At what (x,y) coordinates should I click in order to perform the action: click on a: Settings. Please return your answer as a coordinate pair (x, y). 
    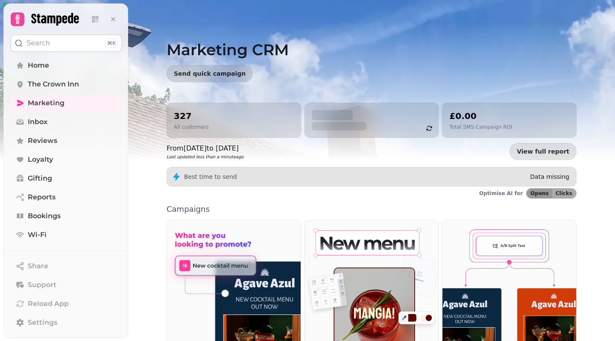
    Looking at the image, I should click on (66, 322).